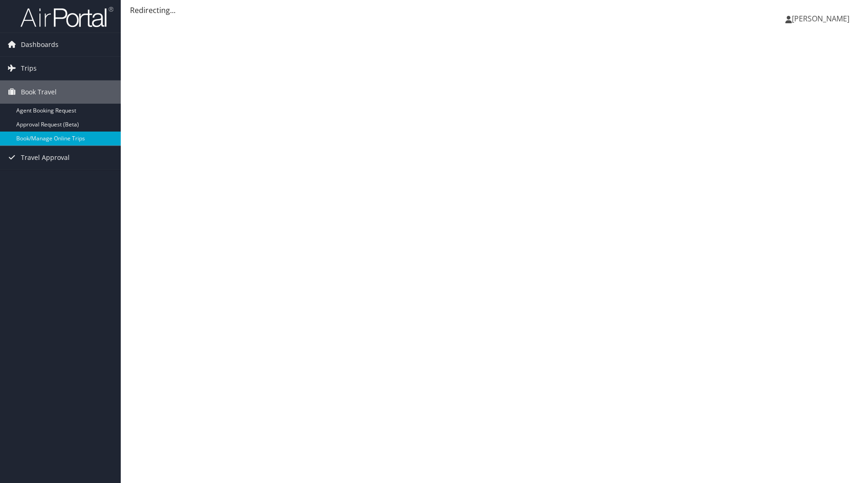  I want to click on span: Trips, so click(29, 68).